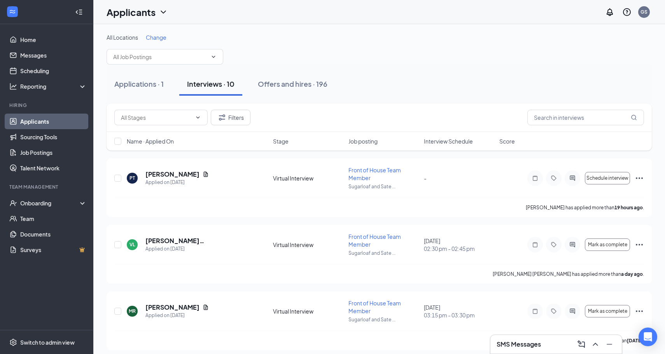 Image resolution: width=665 pixels, height=354 pixels. What do you see at coordinates (519, 344) in the screenshot?
I see `h3: SMS Messages` at bounding box center [519, 344].